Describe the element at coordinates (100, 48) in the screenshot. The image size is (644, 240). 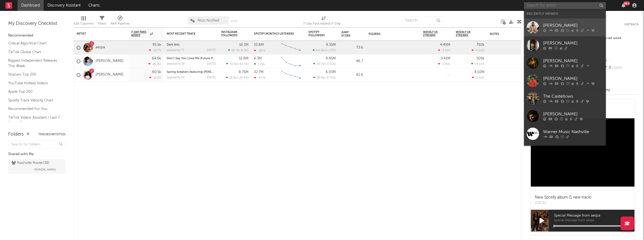
I see `a: aespa` at that location.